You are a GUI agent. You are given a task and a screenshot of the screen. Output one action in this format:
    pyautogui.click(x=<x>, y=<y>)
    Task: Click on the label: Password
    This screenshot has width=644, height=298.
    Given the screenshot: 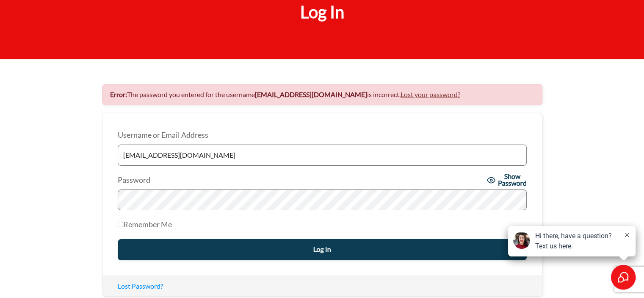 What is the action you would take?
    pyautogui.click(x=301, y=180)
    